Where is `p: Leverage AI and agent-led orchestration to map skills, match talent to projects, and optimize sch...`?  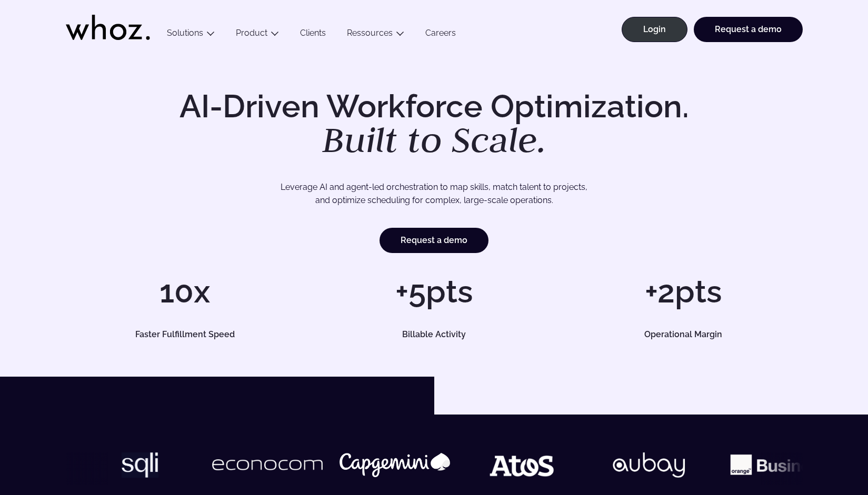 p: Leverage AI and agent-led orchestration to map skills, match talent to projects, and optimize sch... is located at coordinates (434, 194).